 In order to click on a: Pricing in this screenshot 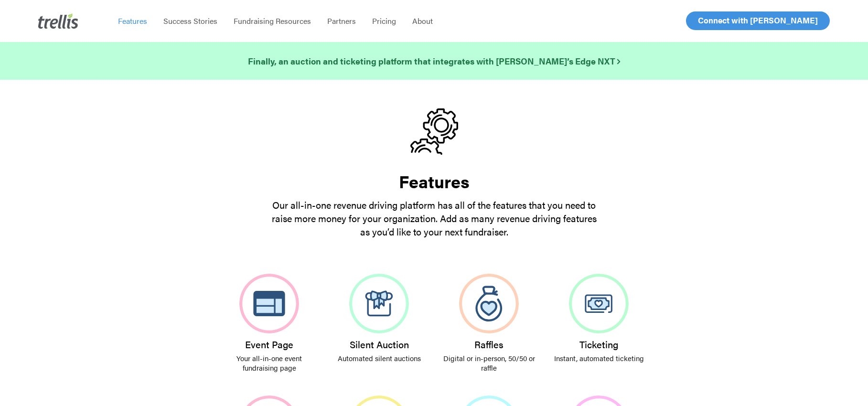, I will do `click(384, 21)`.